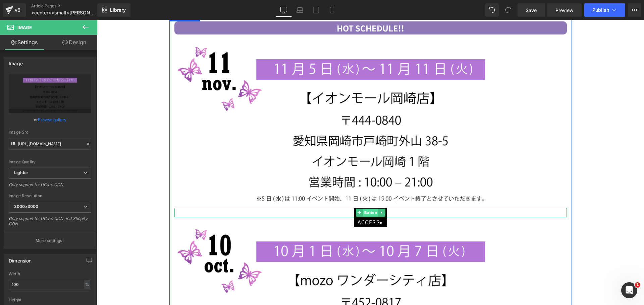 This screenshot has width=644, height=305. What do you see at coordinates (601, 10) in the screenshot?
I see `span: Publish` at bounding box center [601, 10].